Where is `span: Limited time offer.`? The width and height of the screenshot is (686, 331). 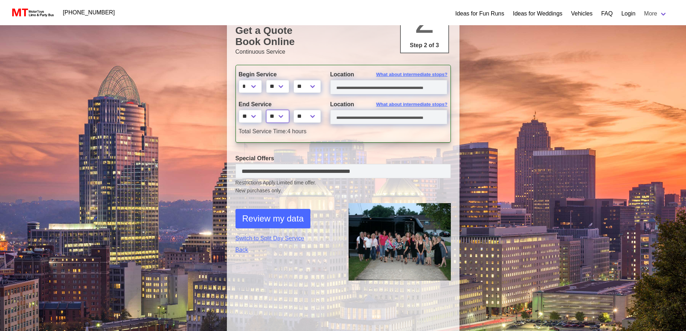 span: Limited time offer. is located at coordinates (297, 183).